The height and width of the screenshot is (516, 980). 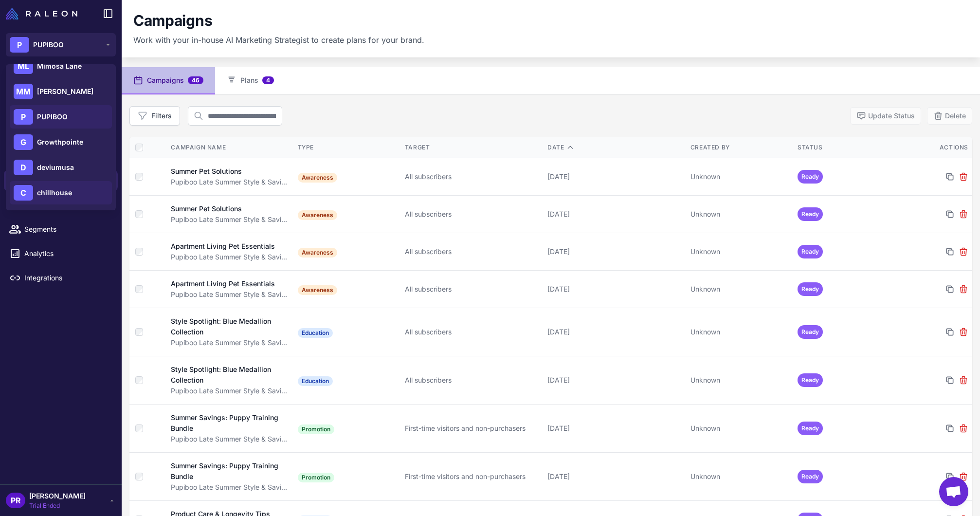 I want to click on a: Calendar, so click(x=61, y=205).